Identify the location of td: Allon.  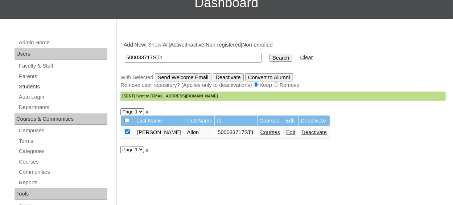
(200, 132).